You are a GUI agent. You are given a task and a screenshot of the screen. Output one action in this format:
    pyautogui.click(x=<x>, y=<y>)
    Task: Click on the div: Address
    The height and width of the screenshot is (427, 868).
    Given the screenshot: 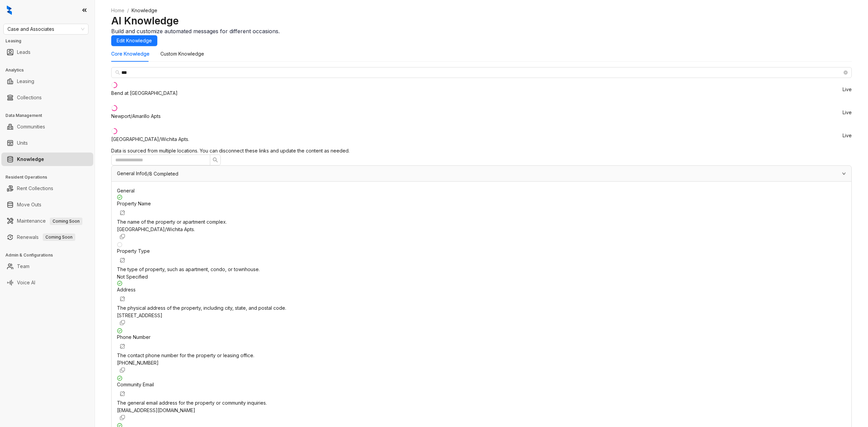 What is the action you would take?
    pyautogui.click(x=481, y=295)
    